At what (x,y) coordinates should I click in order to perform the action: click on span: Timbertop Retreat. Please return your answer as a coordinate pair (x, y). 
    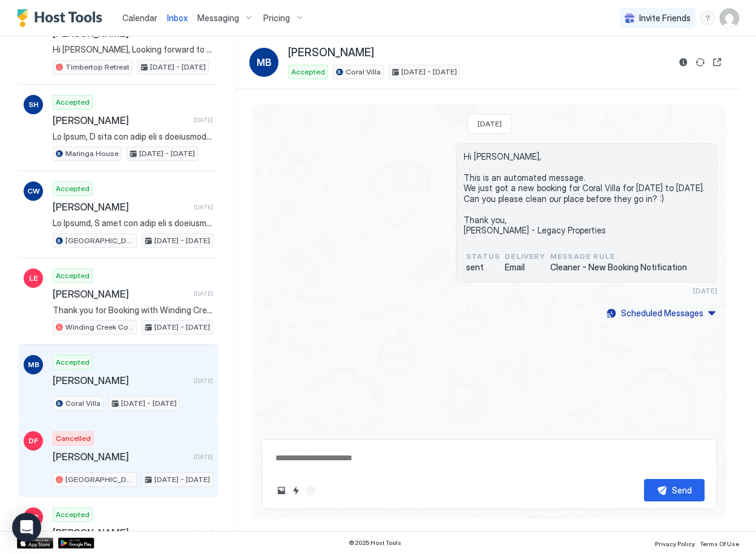
    Looking at the image, I should click on (98, 67).